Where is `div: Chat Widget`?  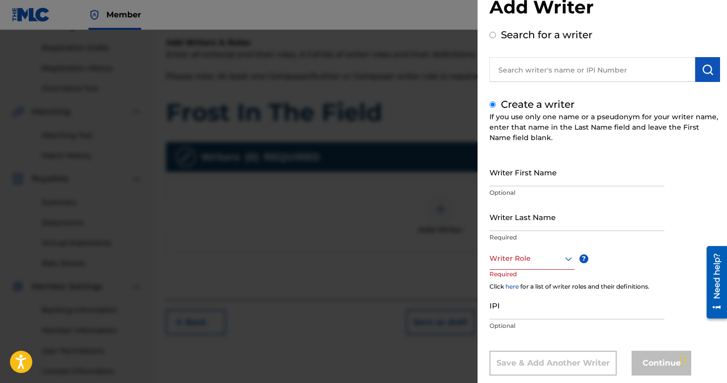 div: Chat Widget is located at coordinates (702, 359).